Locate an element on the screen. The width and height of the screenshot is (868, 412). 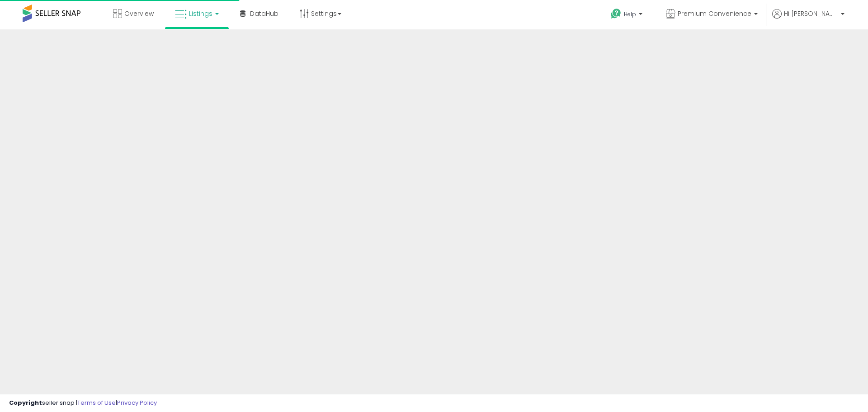
span: DataHub is located at coordinates (264, 14).